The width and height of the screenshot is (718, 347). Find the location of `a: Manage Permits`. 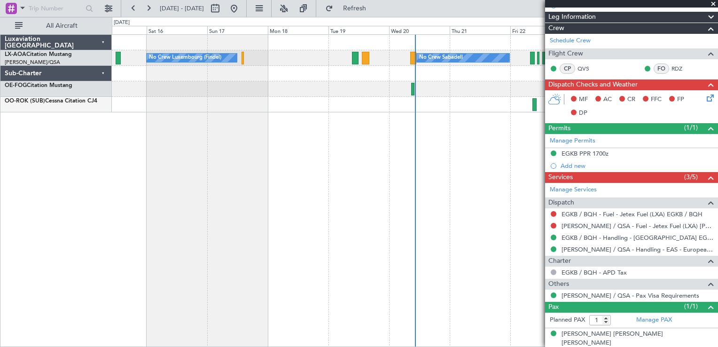

a: Manage Permits is located at coordinates (572, 141).